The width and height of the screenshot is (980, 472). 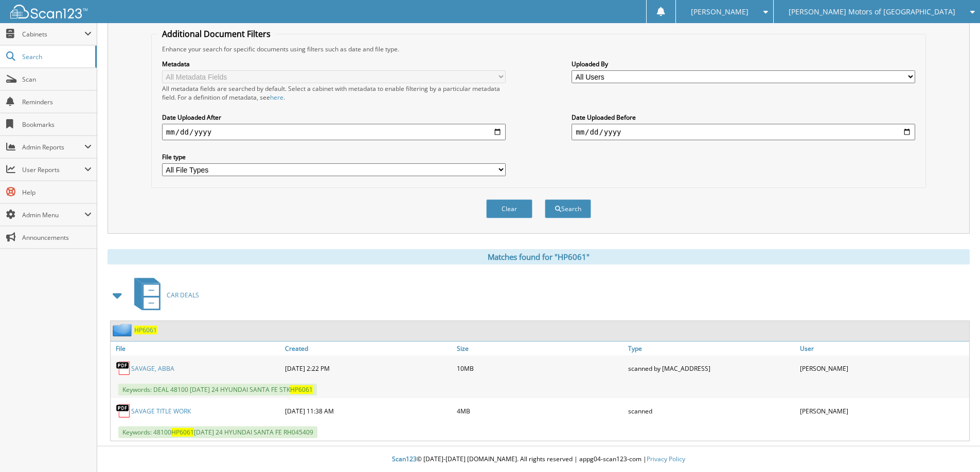 What do you see at coordinates (57, 237) in the screenshot?
I see `span: Announcements` at bounding box center [57, 237].